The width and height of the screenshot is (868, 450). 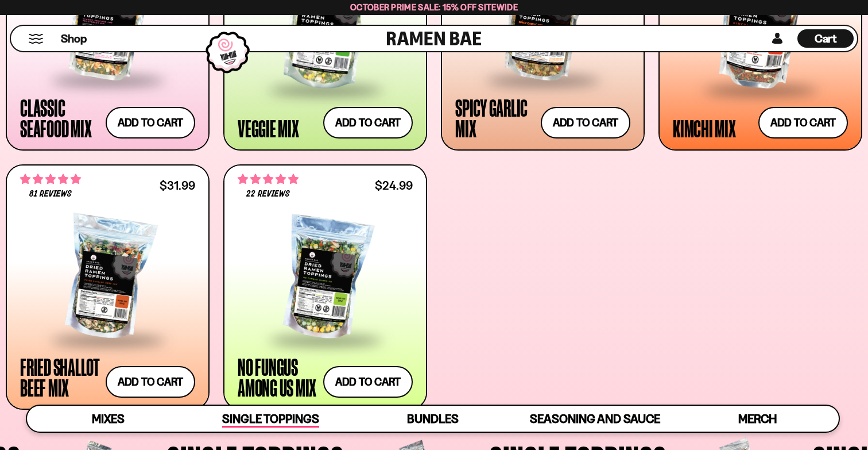 I want to click on span: Shop, so click(x=73, y=39).